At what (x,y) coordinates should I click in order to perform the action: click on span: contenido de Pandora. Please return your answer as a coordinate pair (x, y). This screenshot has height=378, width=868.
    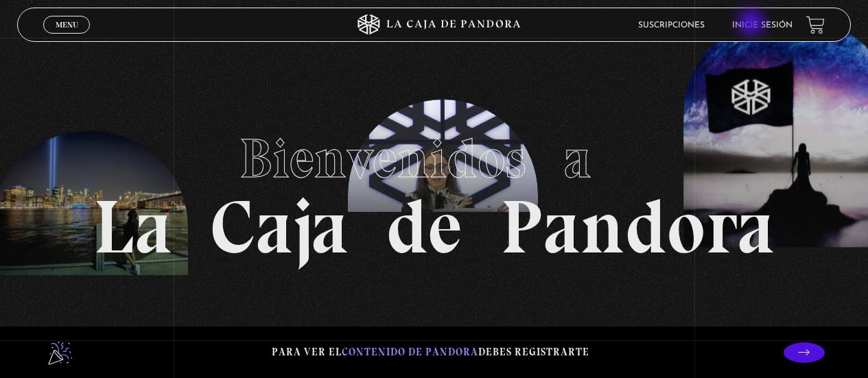
    Looking at the image, I should click on (410, 352).